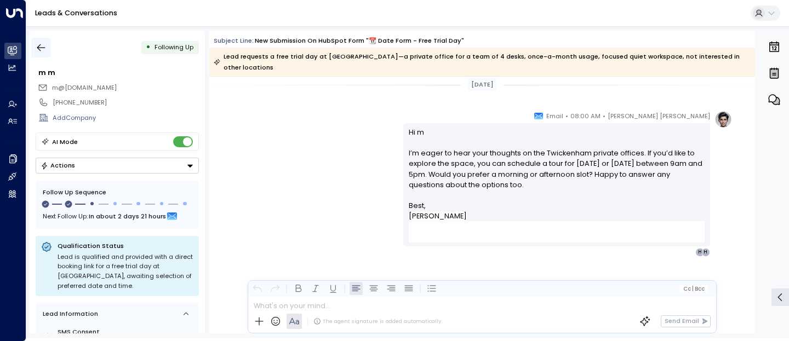 This screenshot has width=789, height=341. What do you see at coordinates (377, 322) in the screenshot?
I see `div: The agent signature is added automatically` at bounding box center [377, 322].